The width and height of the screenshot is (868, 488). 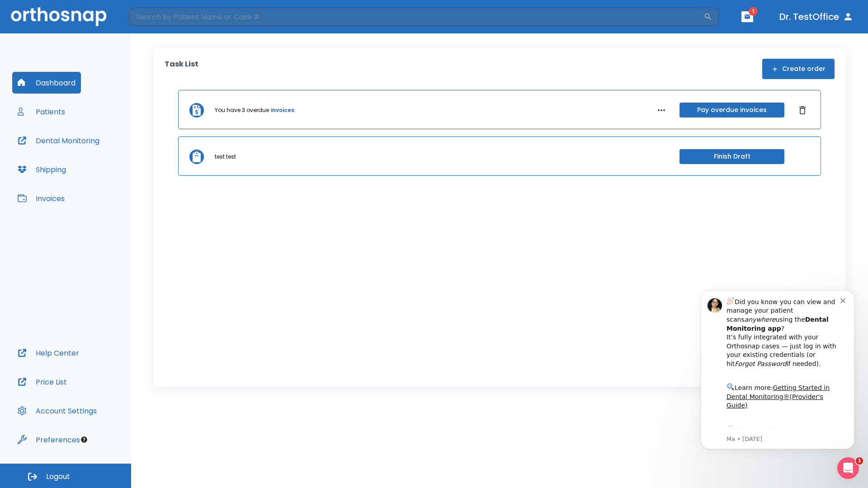 What do you see at coordinates (282, 110) in the screenshot?
I see `a: invoices` at bounding box center [282, 110].